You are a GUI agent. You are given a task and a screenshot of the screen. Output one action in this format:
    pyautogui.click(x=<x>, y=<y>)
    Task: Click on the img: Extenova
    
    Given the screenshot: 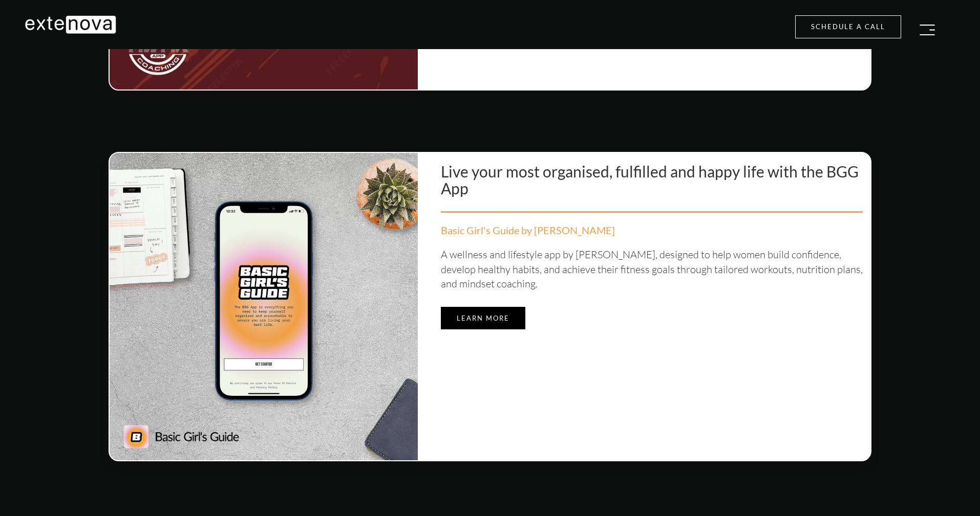 What is the action you would take?
    pyautogui.click(x=70, y=24)
    